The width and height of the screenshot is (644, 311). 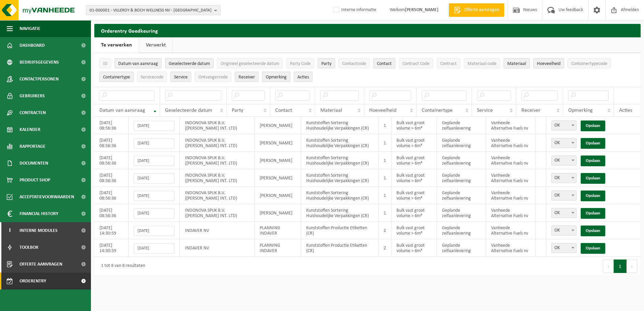 What do you see at coordinates (121, 266) in the screenshot?
I see `div: 1 tot 8 van 8 resultaten` at bounding box center [121, 266].